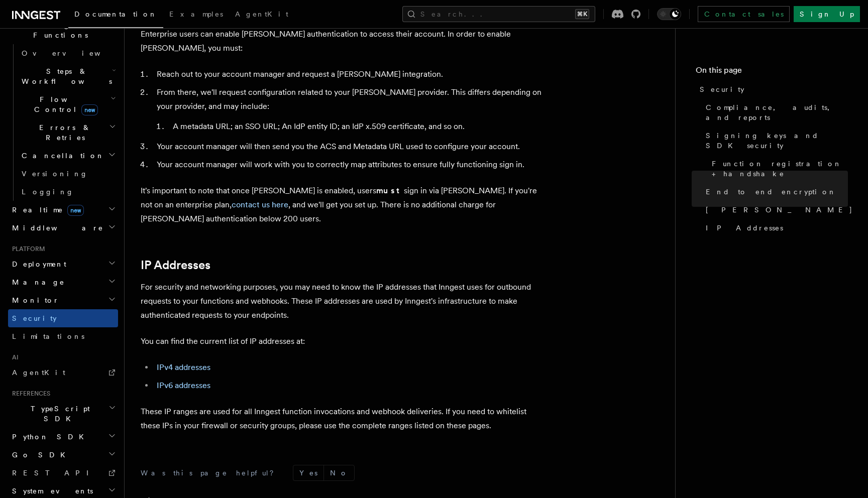 This screenshot has width=868, height=498. I want to click on a: Documentation, so click(116, 16).